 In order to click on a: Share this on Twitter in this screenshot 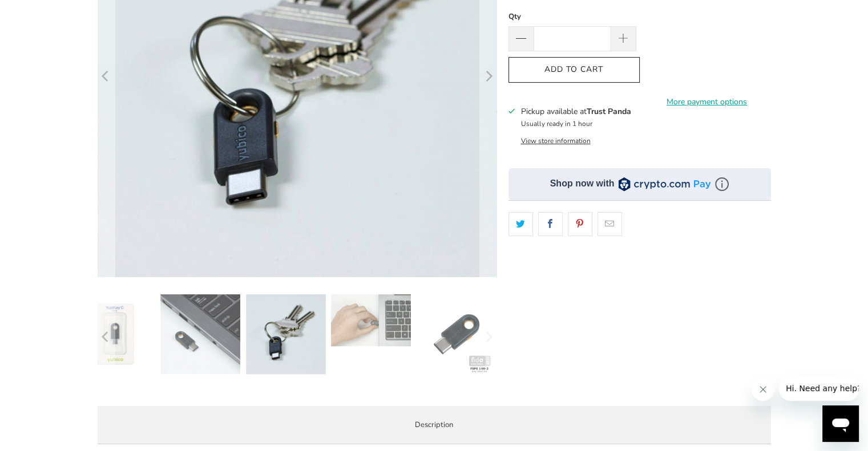, I will do `click(520, 224)`.